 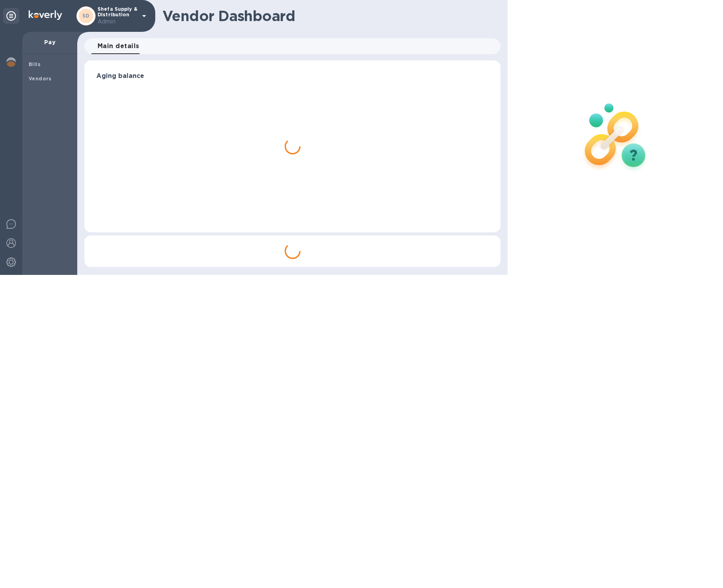 What do you see at coordinates (46, 15) in the screenshot?
I see `img: Logo` at bounding box center [46, 15].